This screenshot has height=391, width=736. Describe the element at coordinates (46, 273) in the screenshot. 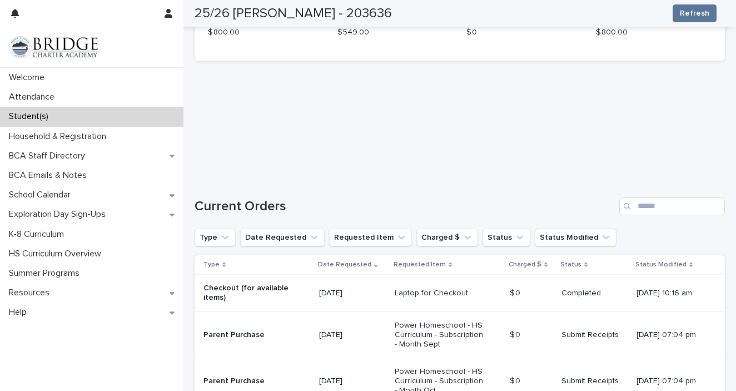

I see `p: Summer Programs` at that location.